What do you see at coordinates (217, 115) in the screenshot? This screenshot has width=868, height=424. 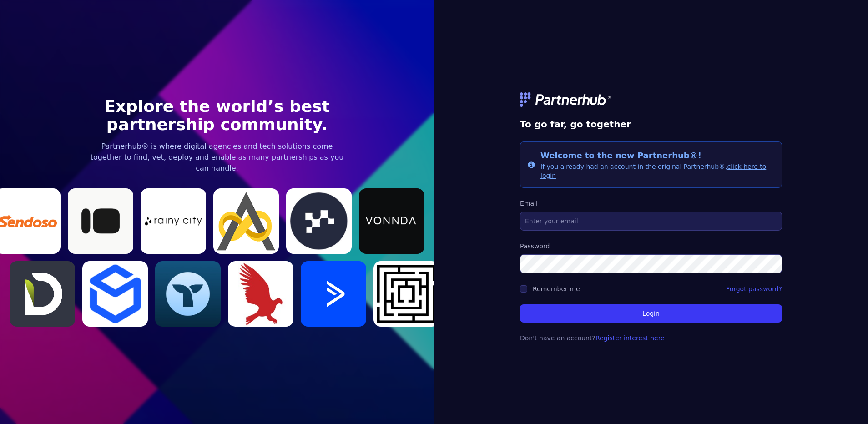 I see `h1: Explore the world’s best partnership community.` at bounding box center [217, 115].